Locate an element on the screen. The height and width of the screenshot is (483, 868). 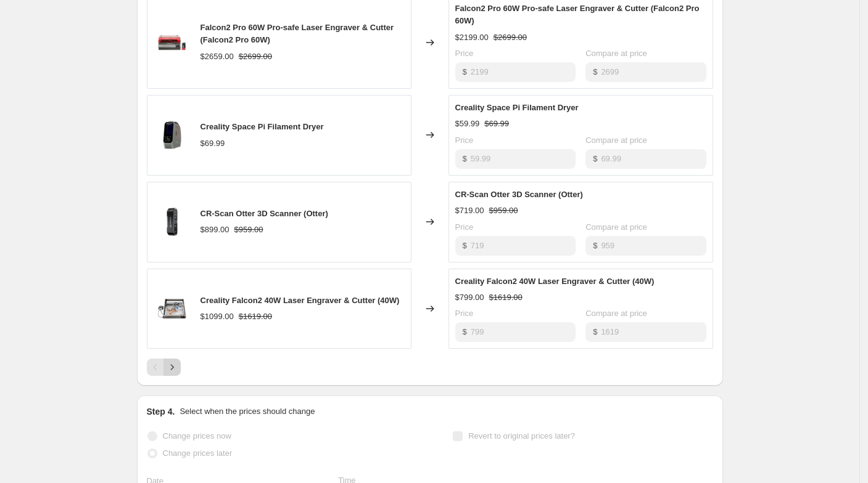
span: Change prices now is located at coordinates (197, 436).